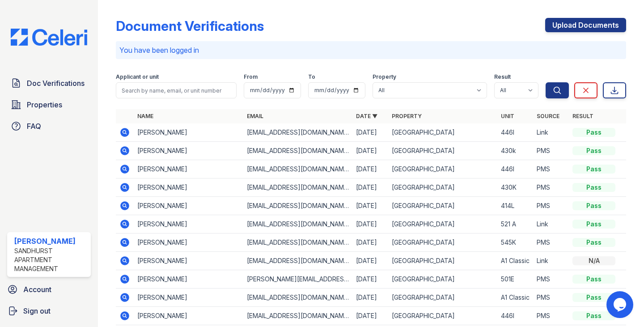  I want to click on a: Name, so click(145, 116).